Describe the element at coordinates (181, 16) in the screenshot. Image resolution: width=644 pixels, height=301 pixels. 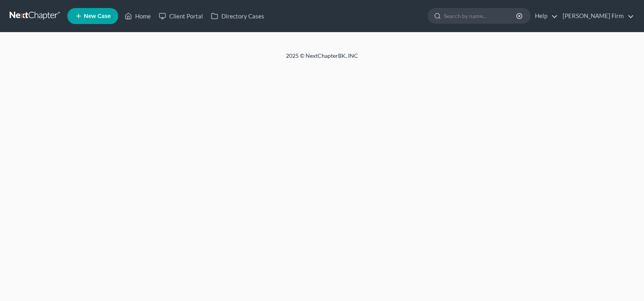
I see `a: Client Portal` at that location.